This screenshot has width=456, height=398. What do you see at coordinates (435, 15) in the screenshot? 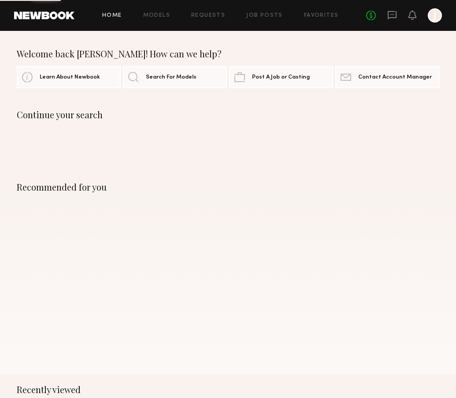
I see `a: J` at bounding box center [435, 15].